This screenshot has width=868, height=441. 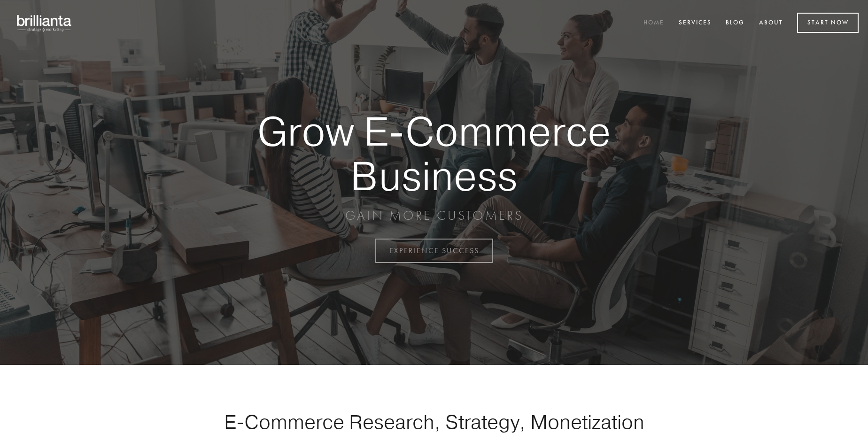 What do you see at coordinates (434, 153) in the screenshot?
I see `strong: Grow E-Commerce Business` at bounding box center [434, 153].